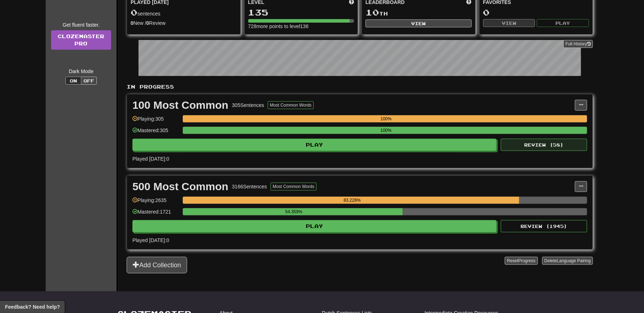  I want to click on span: 10, so click(373, 12).